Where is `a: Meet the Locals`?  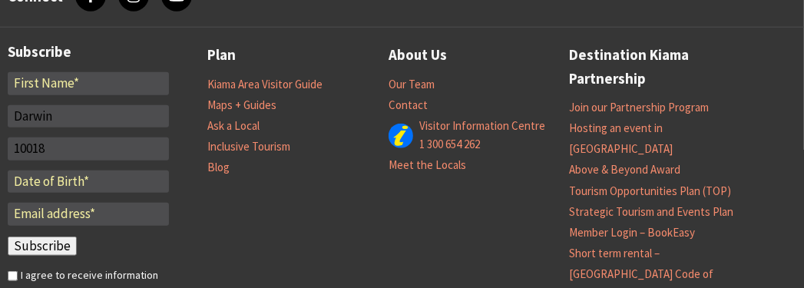
a: Meet the Locals is located at coordinates (427, 165).